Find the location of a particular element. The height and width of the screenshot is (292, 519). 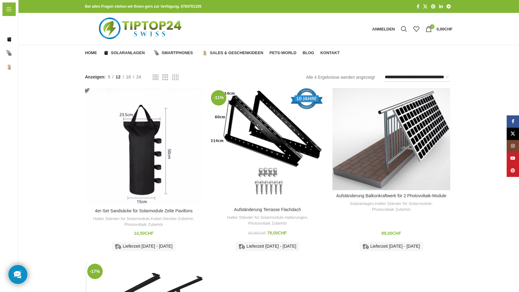

select: Shop-Reihenfolge is located at coordinates (417, 77).